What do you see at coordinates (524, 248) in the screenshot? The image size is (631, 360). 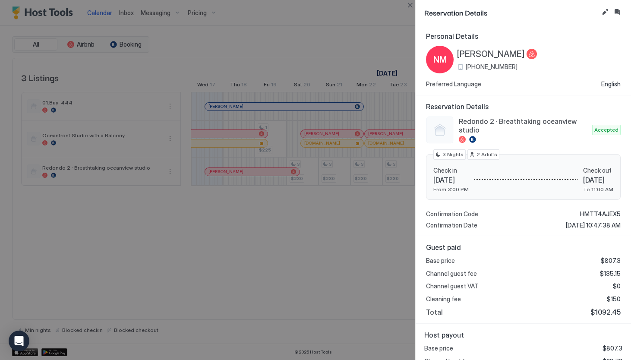 I see `span: Guest paid` at bounding box center [524, 248].